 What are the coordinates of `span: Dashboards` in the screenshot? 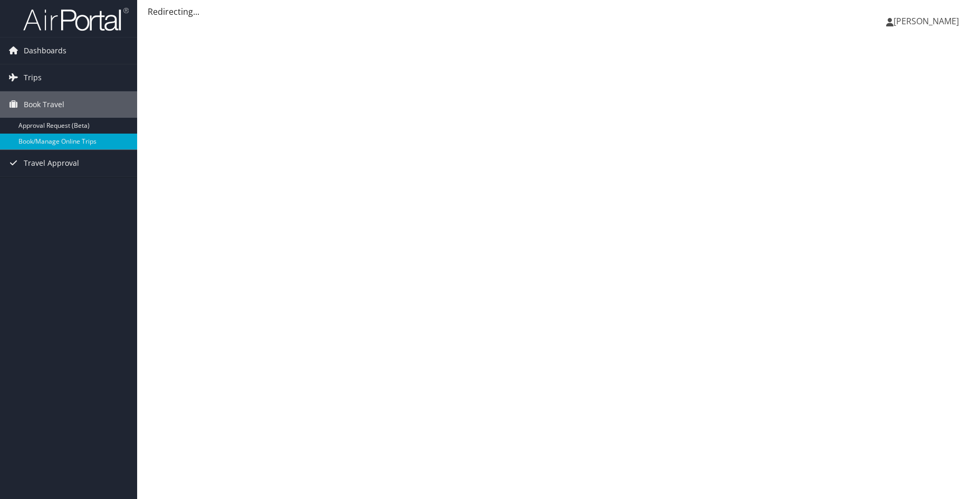 It's located at (44, 50).